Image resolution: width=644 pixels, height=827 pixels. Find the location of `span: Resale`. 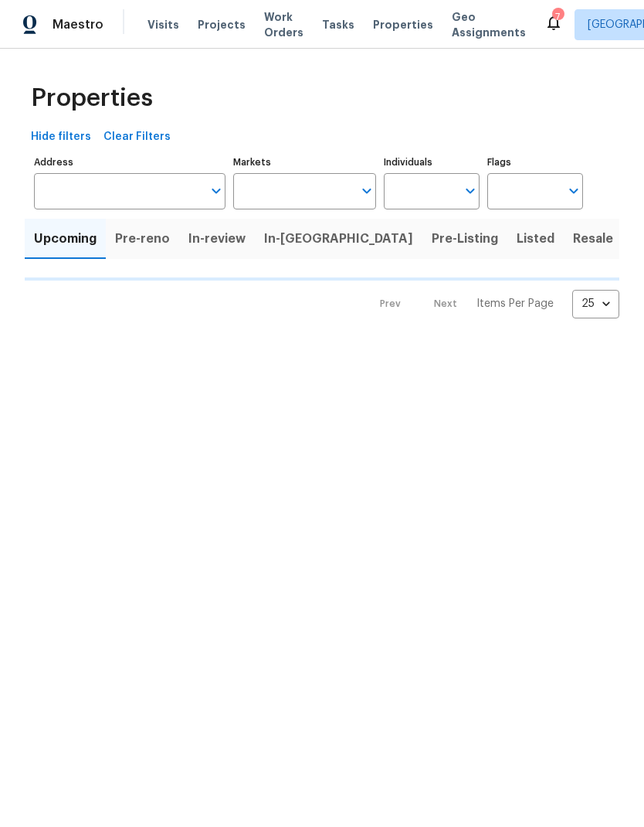

span: Resale is located at coordinates (593, 239).